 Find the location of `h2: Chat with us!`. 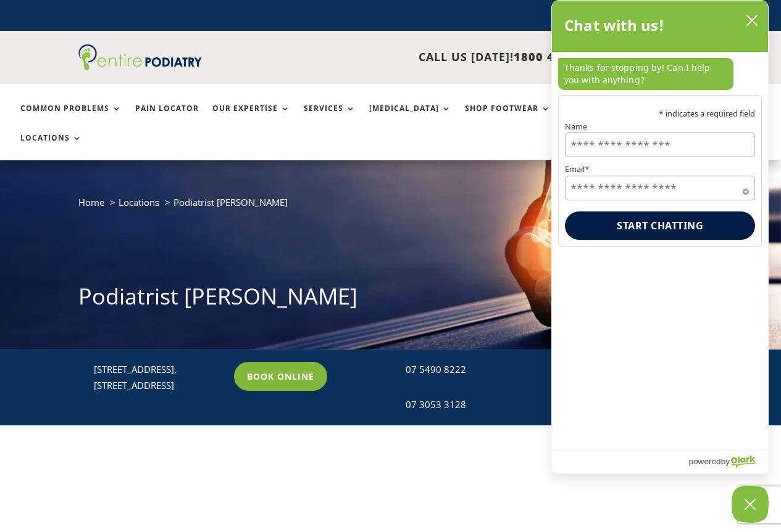

h2: Chat with us! is located at coordinates (614, 25).